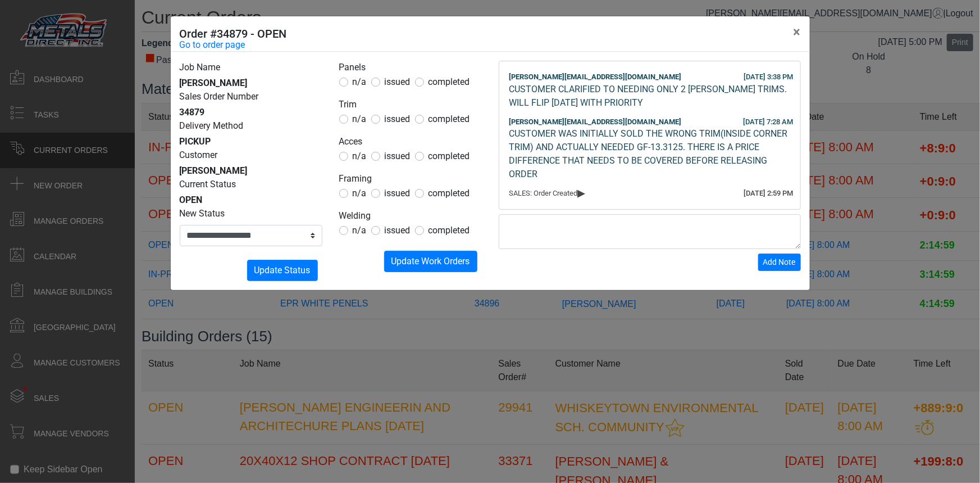 The width and height of the screenshot is (980, 483). I want to click on button: Close, so click(797, 32).